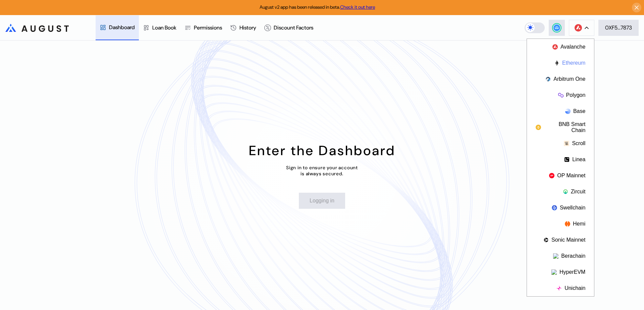 The image size is (644, 310). I want to click on button: chain logo, so click(582, 28).